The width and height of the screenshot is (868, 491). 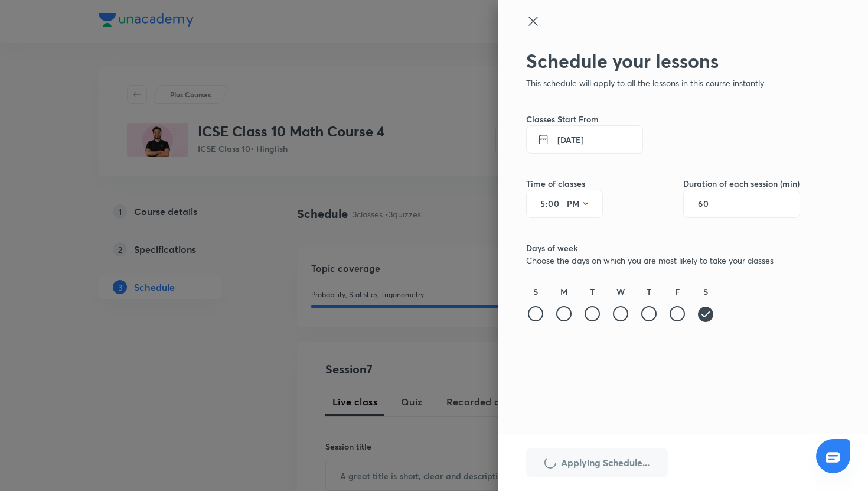 I want to click on h6: W, so click(x=621, y=291).